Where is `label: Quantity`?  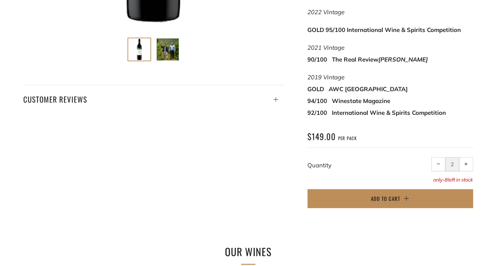
label: Quantity is located at coordinates (319, 165).